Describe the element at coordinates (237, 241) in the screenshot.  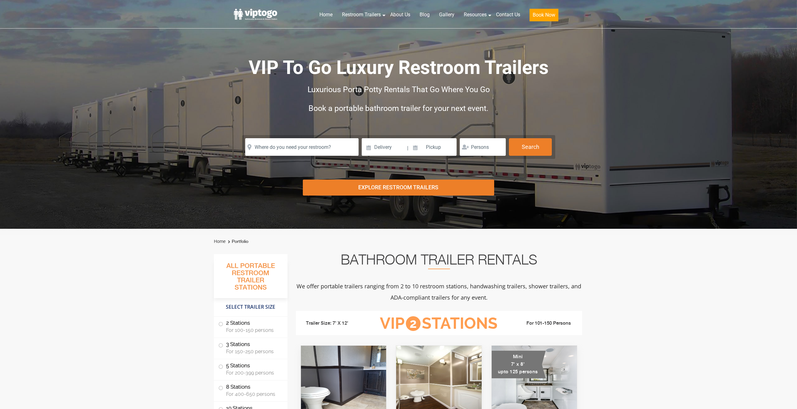
I see `li: Portfolio` at that location.